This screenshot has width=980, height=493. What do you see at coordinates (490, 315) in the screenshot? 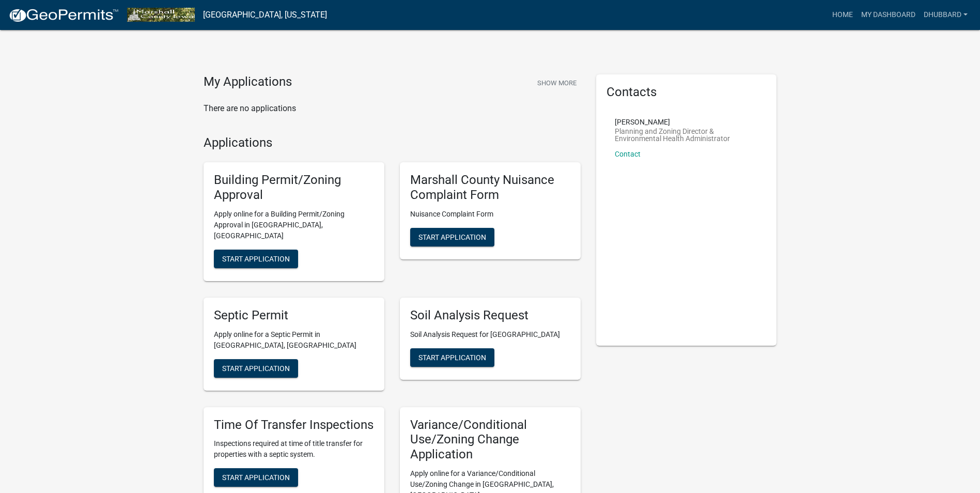
I see `h5: Soil Analysis Request` at bounding box center [490, 315].